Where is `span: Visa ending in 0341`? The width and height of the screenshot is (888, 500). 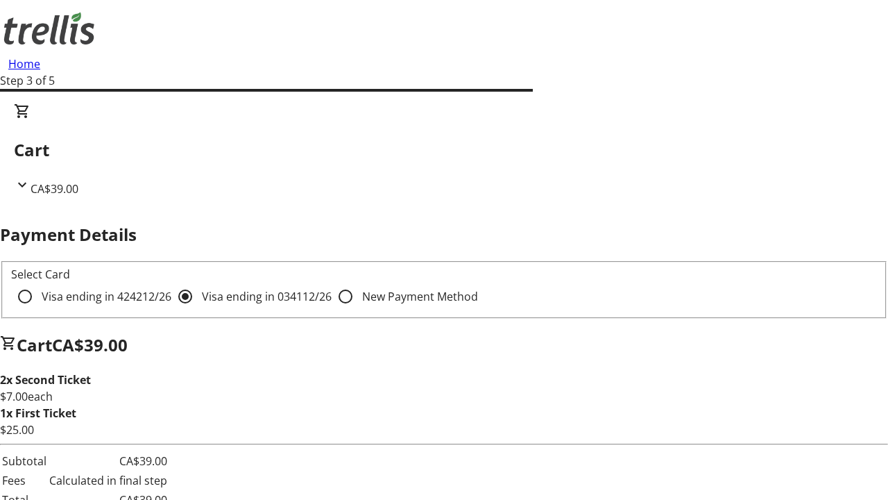
span: Visa ending in 0341 is located at coordinates (266, 296).